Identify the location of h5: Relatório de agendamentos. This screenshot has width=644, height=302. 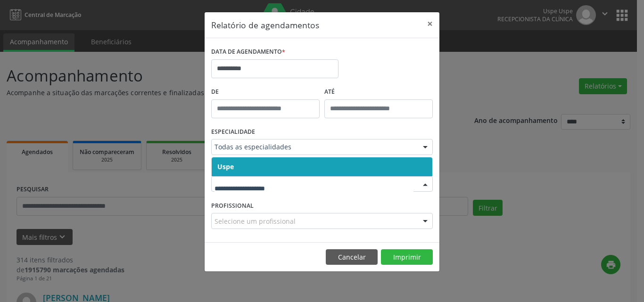
(265, 25).